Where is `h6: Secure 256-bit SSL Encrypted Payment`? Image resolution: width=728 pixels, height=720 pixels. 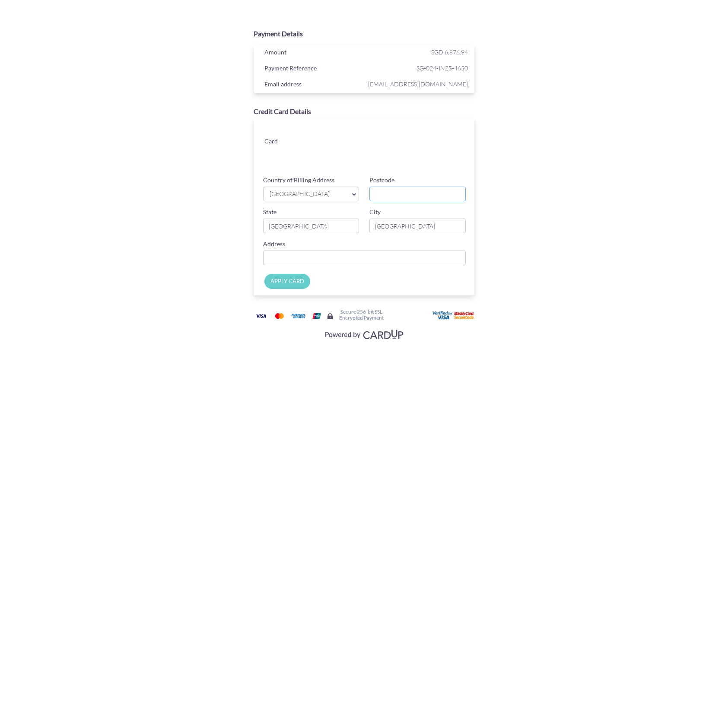
h6: Secure 256-bit SSL Encrypted Payment is located at coordinates (361, 315).